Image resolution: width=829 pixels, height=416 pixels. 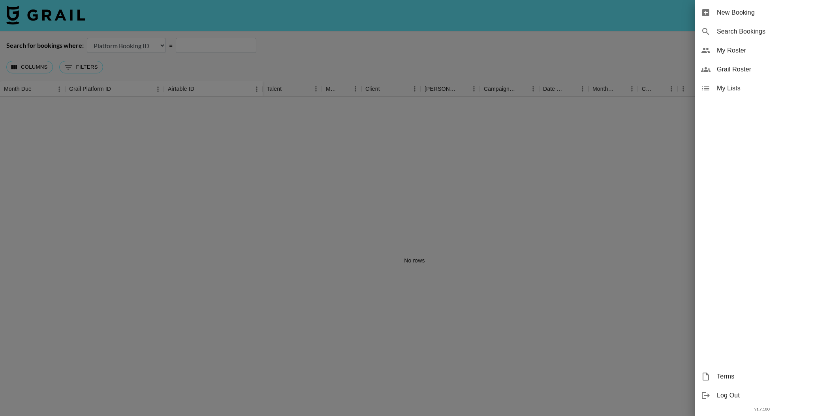 What do you see at coordinates (762, 409) in the screenshot?
I see `div: v 1.7.100` at bounding box center [762, 409].